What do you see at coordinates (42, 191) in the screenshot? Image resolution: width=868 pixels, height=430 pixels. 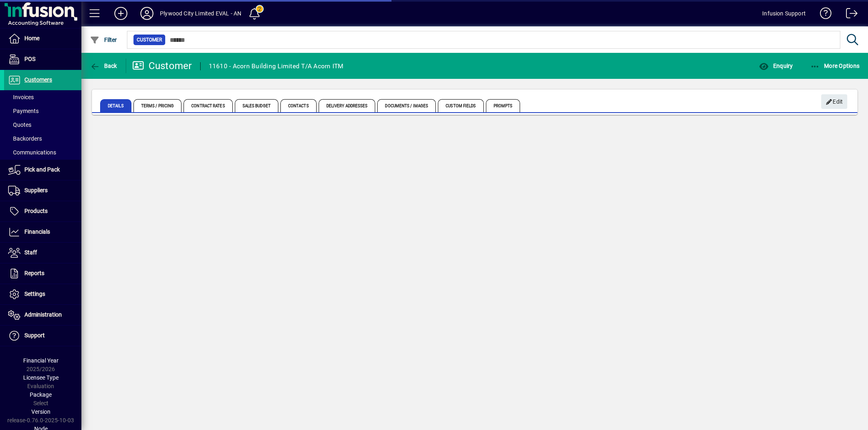 I see `a: Suppliers` at bounding box center [42, 191].